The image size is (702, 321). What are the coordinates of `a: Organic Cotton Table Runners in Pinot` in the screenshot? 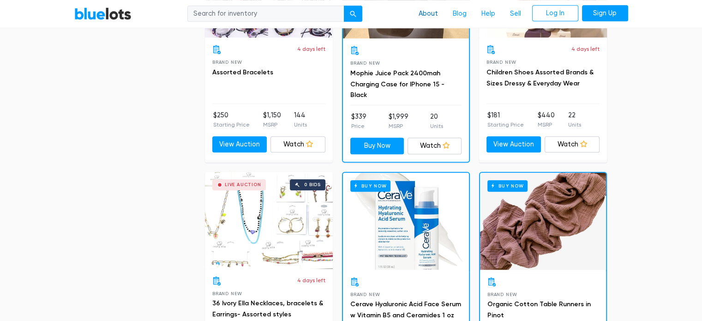 It's located at (539, 309).